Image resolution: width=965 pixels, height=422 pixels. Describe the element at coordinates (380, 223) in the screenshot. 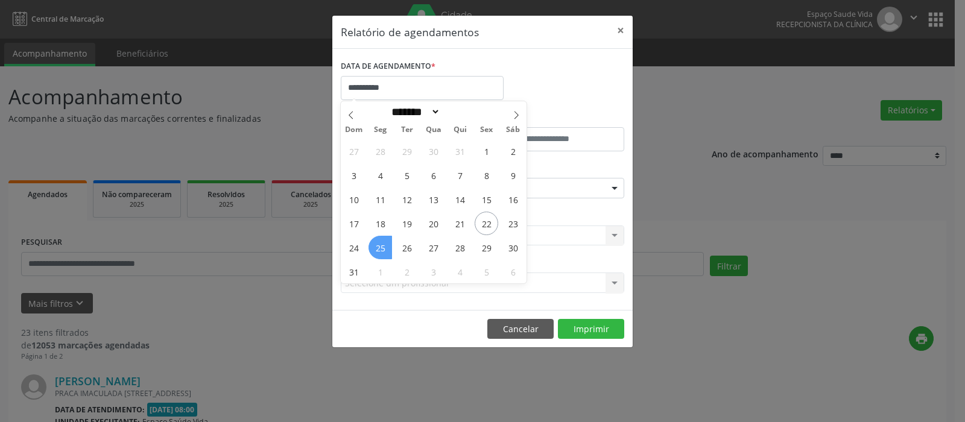

I see `span: Agosto 18, 2025` at that location.